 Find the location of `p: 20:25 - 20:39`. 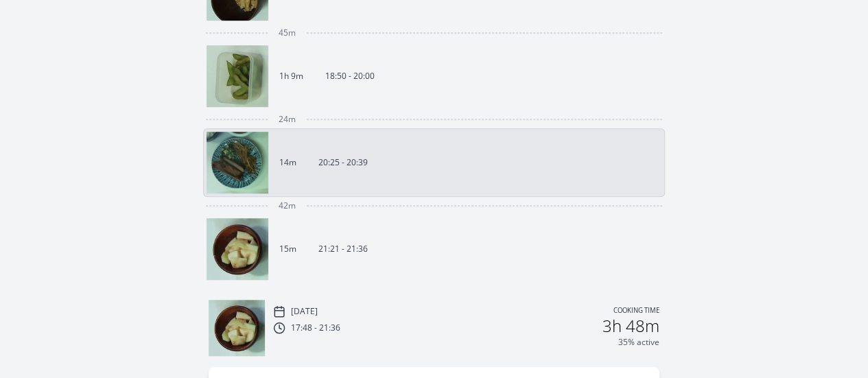

p: 20:25 - 20:39 is located at coordinates (343, 162).